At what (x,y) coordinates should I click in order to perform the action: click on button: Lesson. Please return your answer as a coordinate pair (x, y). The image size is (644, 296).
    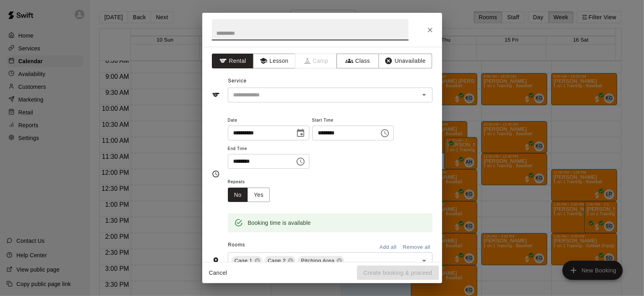
    Looking at the image, I should click on (274, 61).